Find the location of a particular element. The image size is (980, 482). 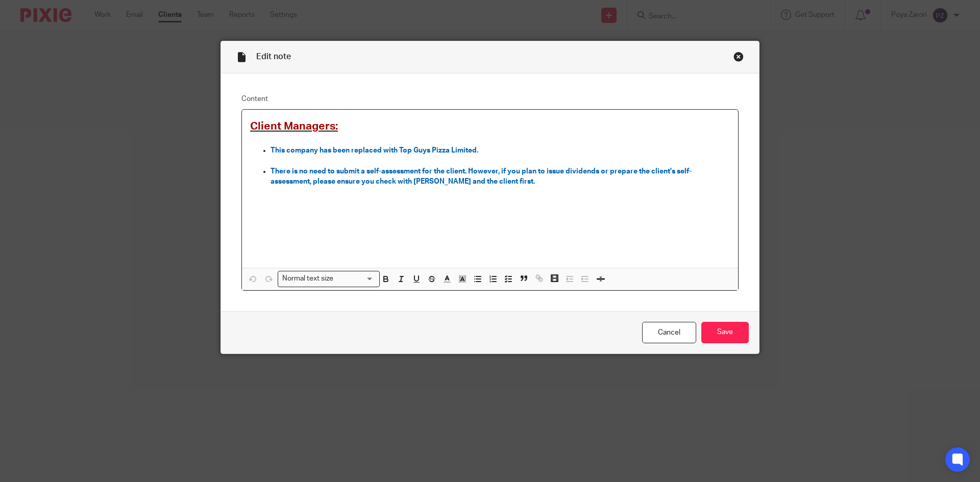

span: There is no need to submit a self-assessment for the client. However, if you plan to issue divide... is located at coordinates (481, 176).